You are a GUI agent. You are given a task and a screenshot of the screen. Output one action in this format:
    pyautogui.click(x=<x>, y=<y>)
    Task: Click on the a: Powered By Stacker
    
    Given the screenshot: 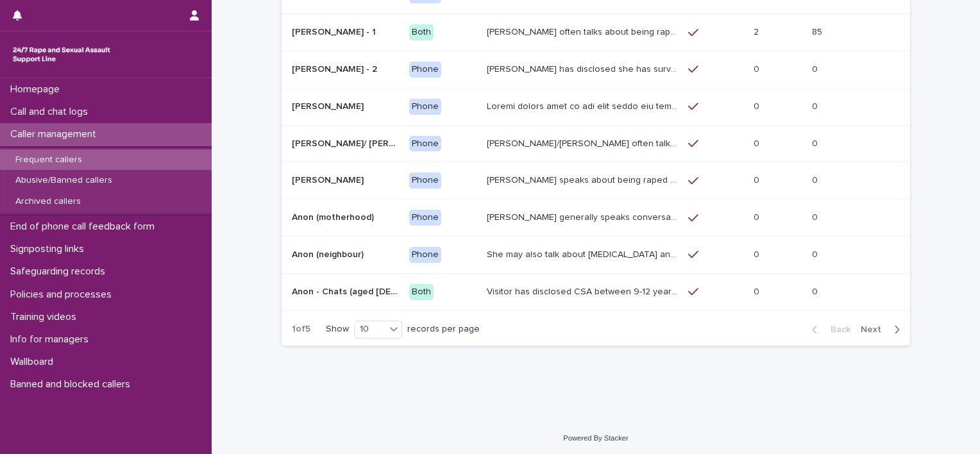 What is the action you would take?
    pyautogui.click(x=595, y=438)
    